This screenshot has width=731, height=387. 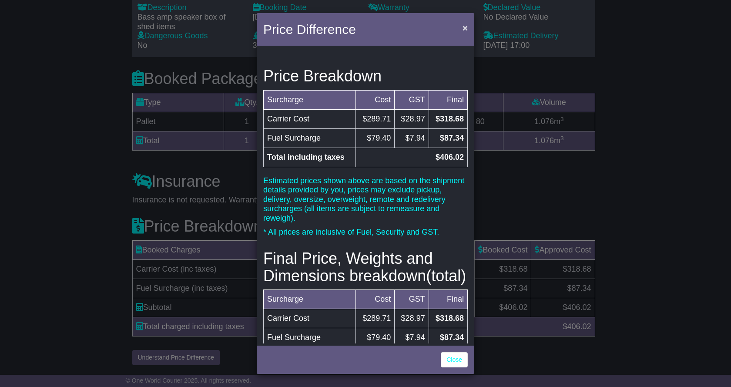 I want to click on h3: Price Breakdown, so click(x=365, y=76).